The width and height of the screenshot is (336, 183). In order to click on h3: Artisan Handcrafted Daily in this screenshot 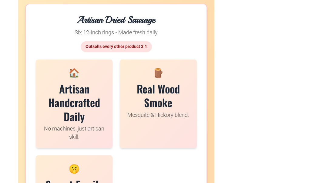, I will do `click(74, 102)`.